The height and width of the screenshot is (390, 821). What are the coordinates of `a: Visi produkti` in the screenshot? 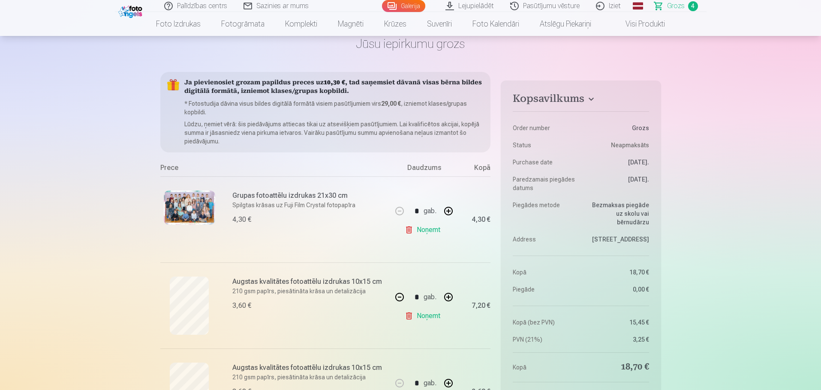 It's located at (638, 24).